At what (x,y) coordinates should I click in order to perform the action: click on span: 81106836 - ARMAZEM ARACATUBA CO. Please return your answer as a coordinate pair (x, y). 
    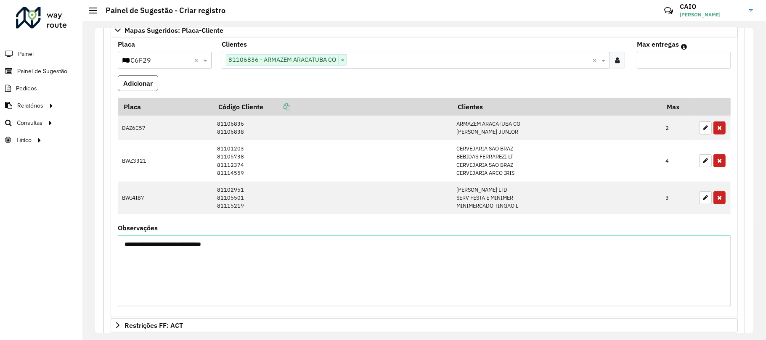
    Looking at the image, I should click on (282, 60).